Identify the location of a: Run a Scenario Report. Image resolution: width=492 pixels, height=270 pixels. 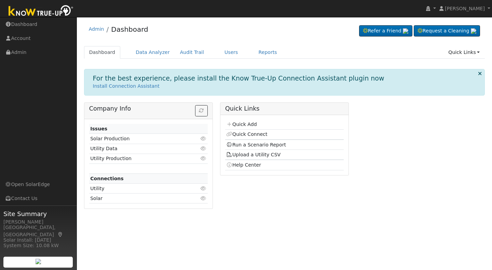
(256, 145).